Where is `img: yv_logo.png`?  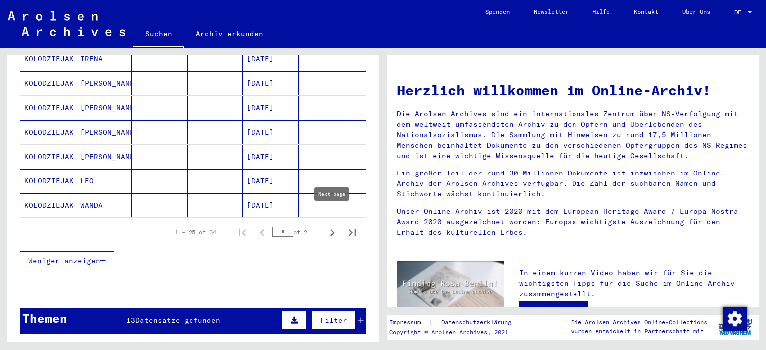
img: yv_logo.png is located at coordinates (736, 327).